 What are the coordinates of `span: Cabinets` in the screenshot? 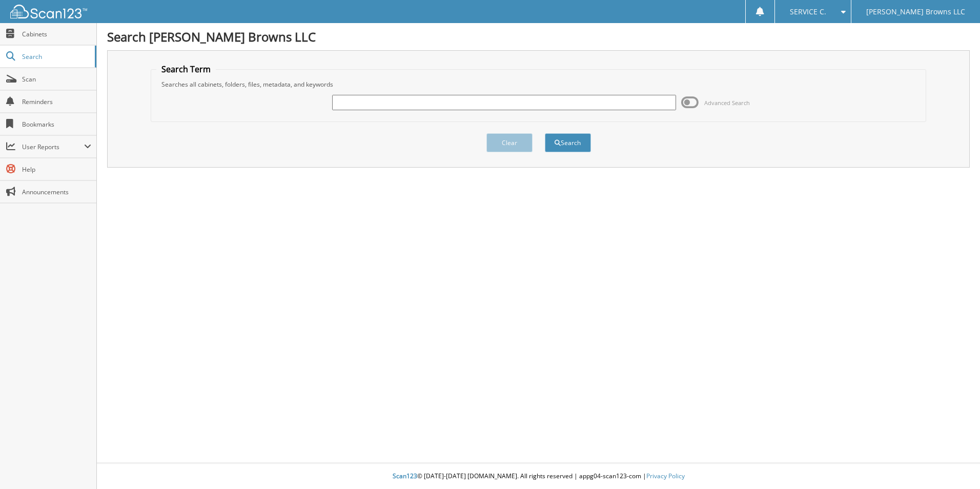 It's located at (56, 34).